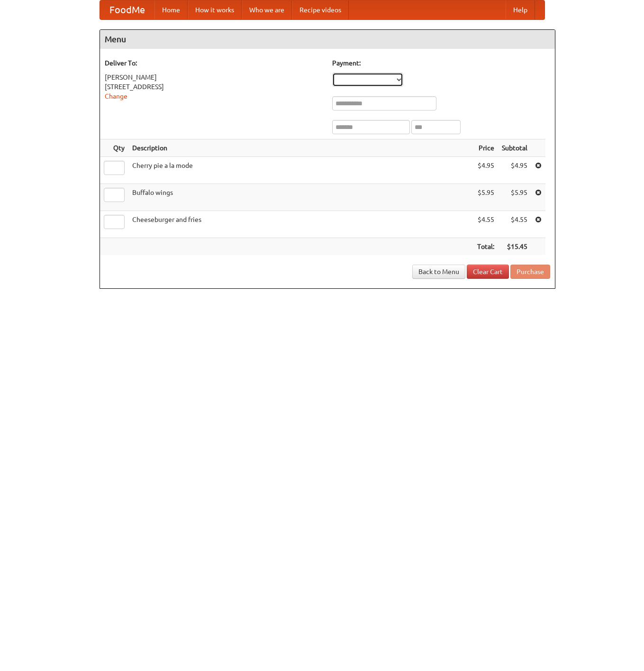 This screenshot has height=671, width=644. I want to click on a: Back to Menu, so click(439, 272).